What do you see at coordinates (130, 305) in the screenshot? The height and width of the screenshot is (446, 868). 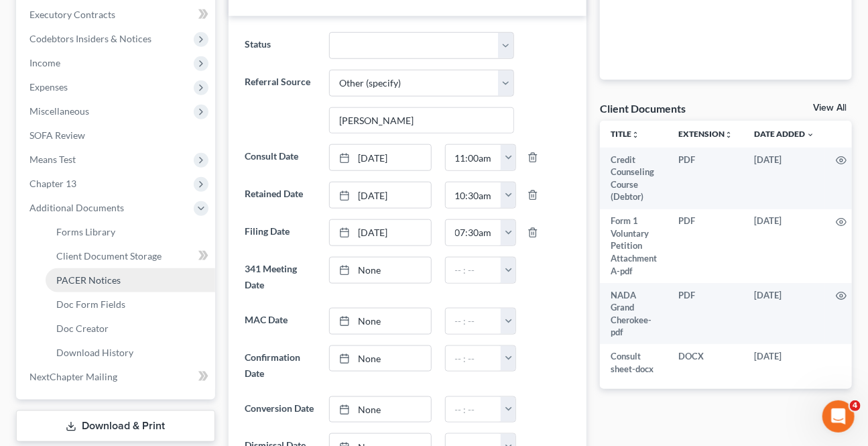 I see `a: Doc Form Fields` at bounding box center [130, 305].